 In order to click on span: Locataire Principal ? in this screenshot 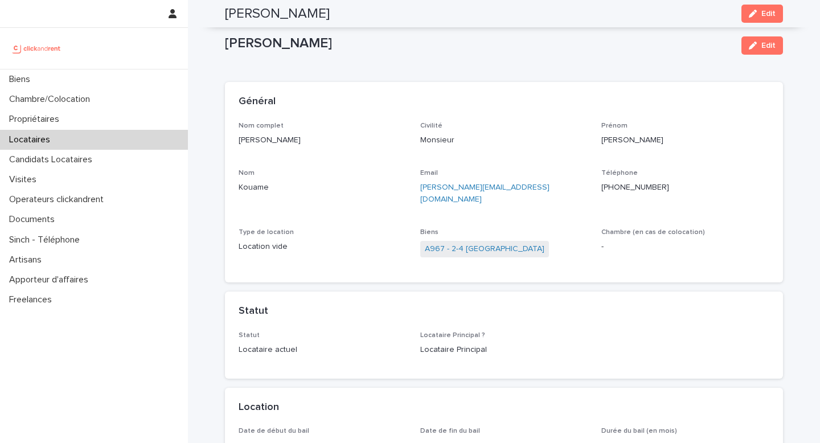, I will do `click(453, 336)`.